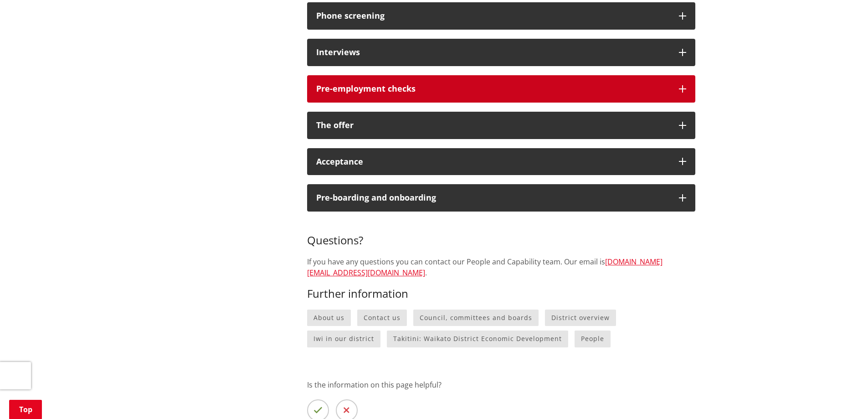  I want to click on a: Contact us, so click(382, 318).